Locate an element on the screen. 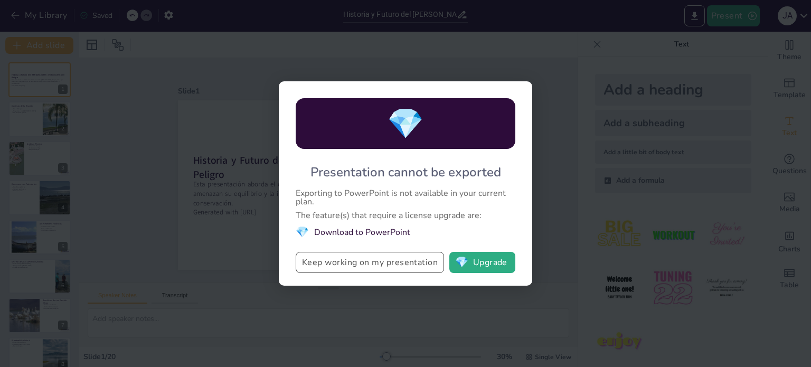 The image size is (811, 367). div: Presentation cannot be exported is located at coordinates (405, 172).